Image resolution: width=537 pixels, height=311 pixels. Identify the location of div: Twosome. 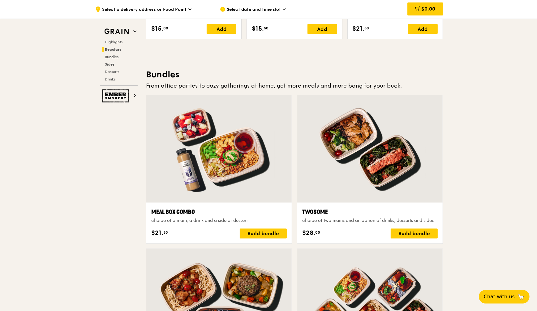
(370, 212).